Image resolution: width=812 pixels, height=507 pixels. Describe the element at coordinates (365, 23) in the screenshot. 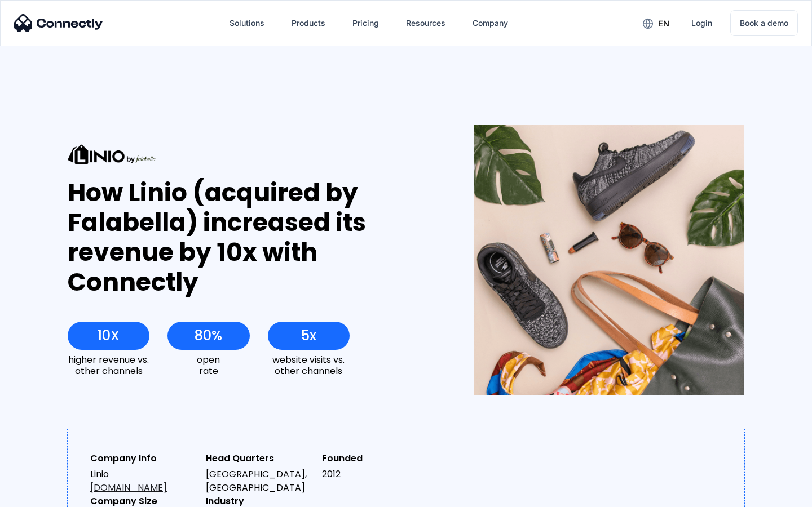

I see `a: Pricing` at that location.